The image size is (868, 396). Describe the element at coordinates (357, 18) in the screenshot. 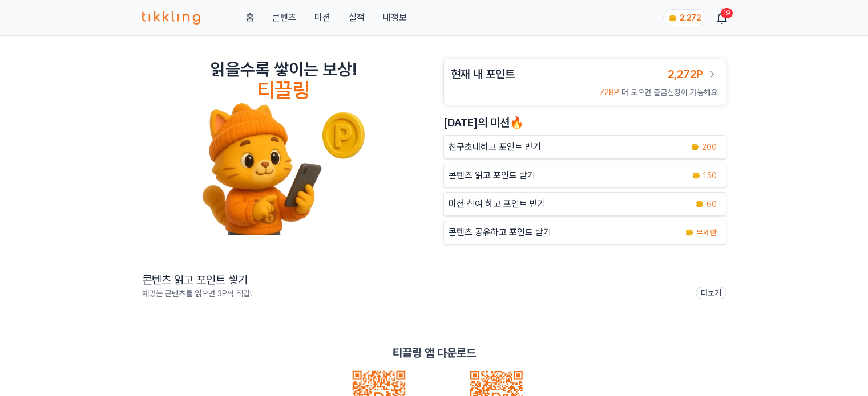

I see `a: 실적` at that location.